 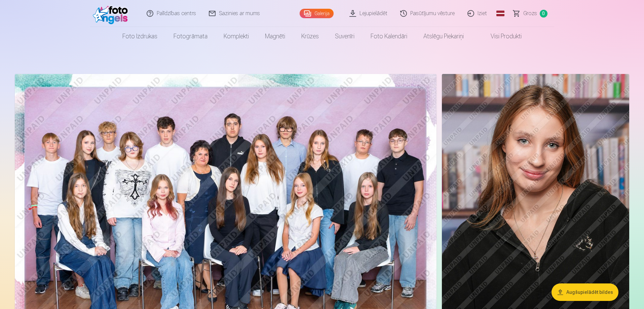 I want to click on a: Fotogrāmata, so click(x=190, y=36).